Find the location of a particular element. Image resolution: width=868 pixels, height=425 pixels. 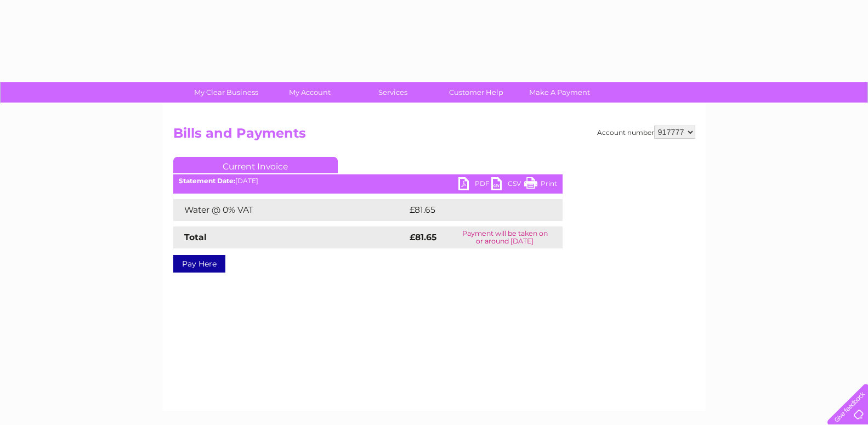

a: Make A Payment is located at coordinates (559, 92).